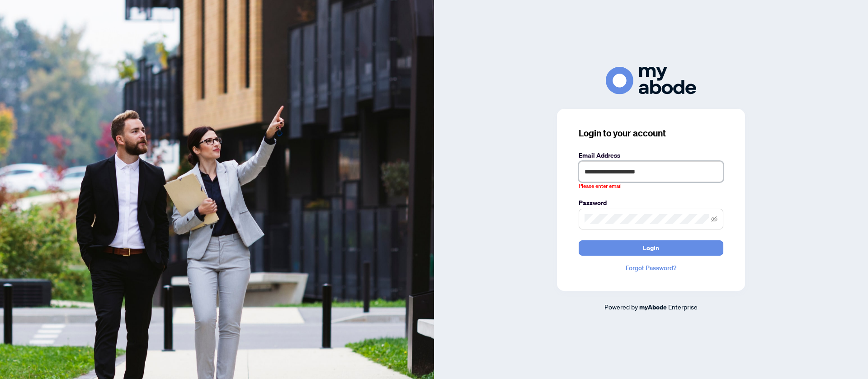 The width and height of the screenshot is (868, 379). Describe the element at coordinates (651, 248) in the screenshot. I see `span: Login` at that location.